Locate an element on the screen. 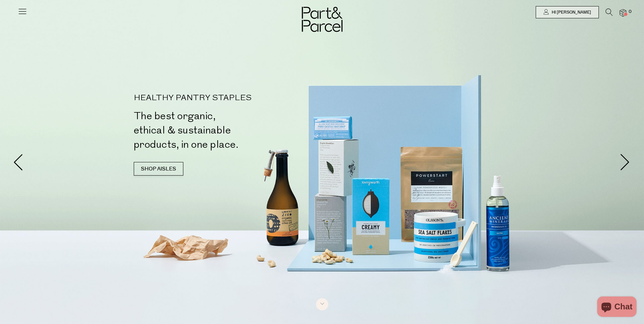 Image resolution: width=644 pixels, height=324 pixels. a: SHOP AISLES is located at coordinates (158, 169).